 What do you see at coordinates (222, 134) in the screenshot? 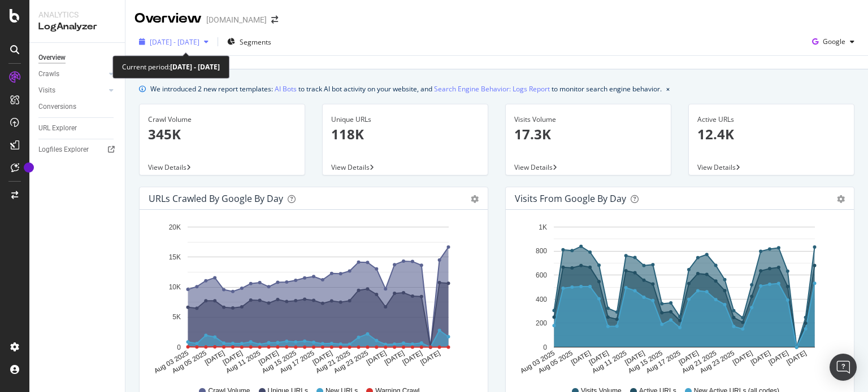
I see `p: 345K` at bounding box center [222, 134].